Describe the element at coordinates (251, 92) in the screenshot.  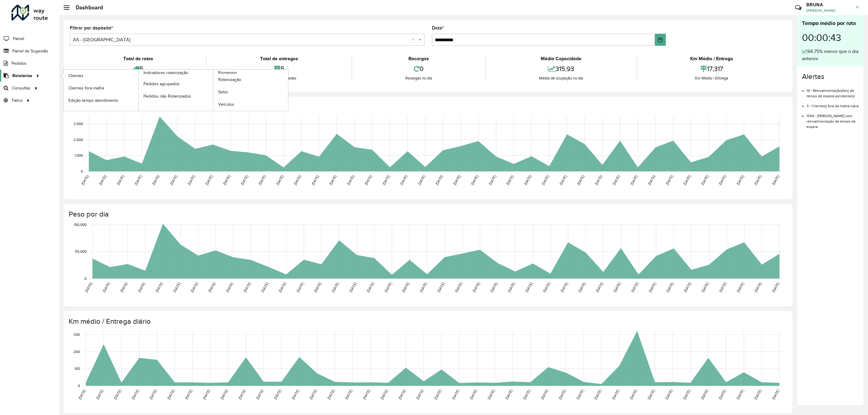
I see `a: Setor` at that location.